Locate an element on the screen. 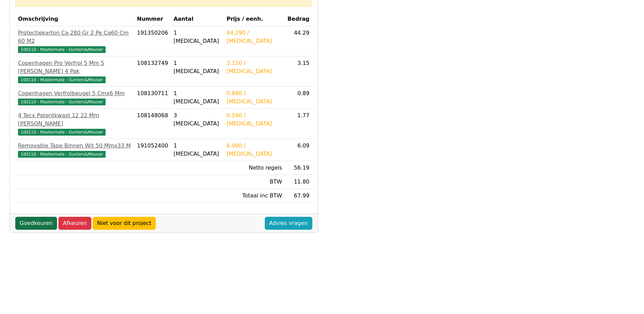 This screenshot has width=644, height=314. a: Removable Tape Binnen Wit 50 Mmx33 M100110 - Mastermate - Gunters&Meuser is located at coordinates (75, 150).